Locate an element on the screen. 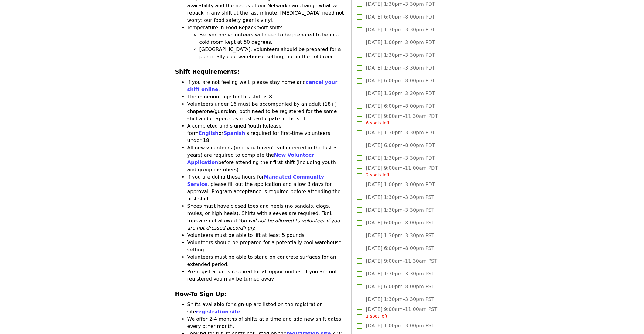  li: Pre-registration is required for all opportunities; if you are not registered you may be turned a... is located at coordinates (266, 276).